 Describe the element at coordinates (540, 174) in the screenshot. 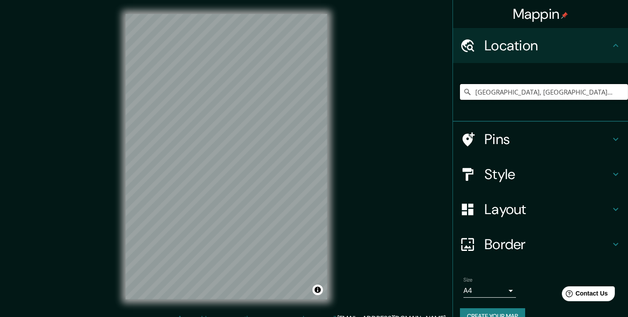

I see `div: Style` at that location.